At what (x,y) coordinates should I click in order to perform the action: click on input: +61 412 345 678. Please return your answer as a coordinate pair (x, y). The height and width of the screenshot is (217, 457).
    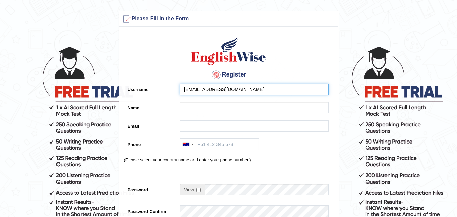
    Looking at the image, I should click on (219, 144).